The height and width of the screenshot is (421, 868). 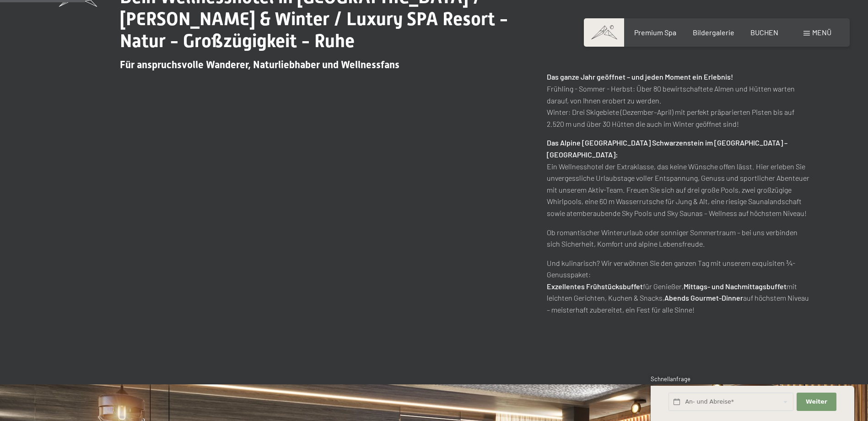 What do you see at coordinates (704, 297) in the screenshot?
I see `strong: Abends Gourmet-Dinner` at bounding box center [704, 297].